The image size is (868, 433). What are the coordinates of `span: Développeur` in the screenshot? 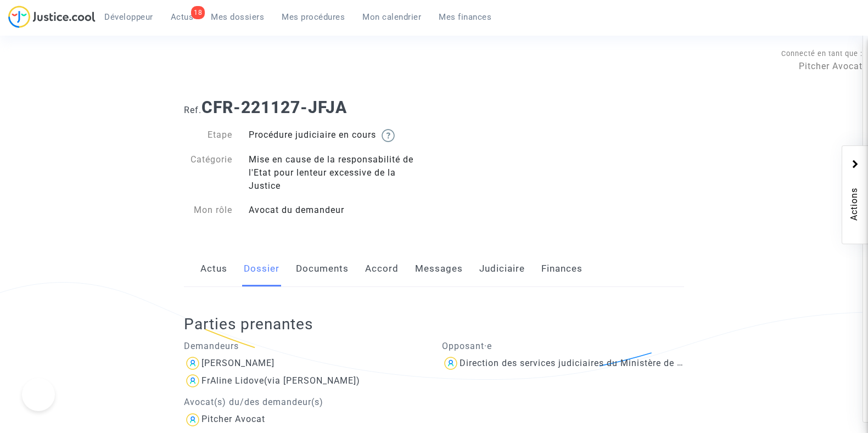 It's located at (129, 17).